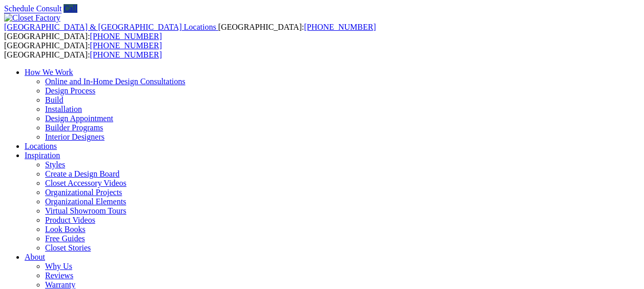 This screenshot has width=644, height=289. I want to click on a: Interior Designers, so click(75, 137).